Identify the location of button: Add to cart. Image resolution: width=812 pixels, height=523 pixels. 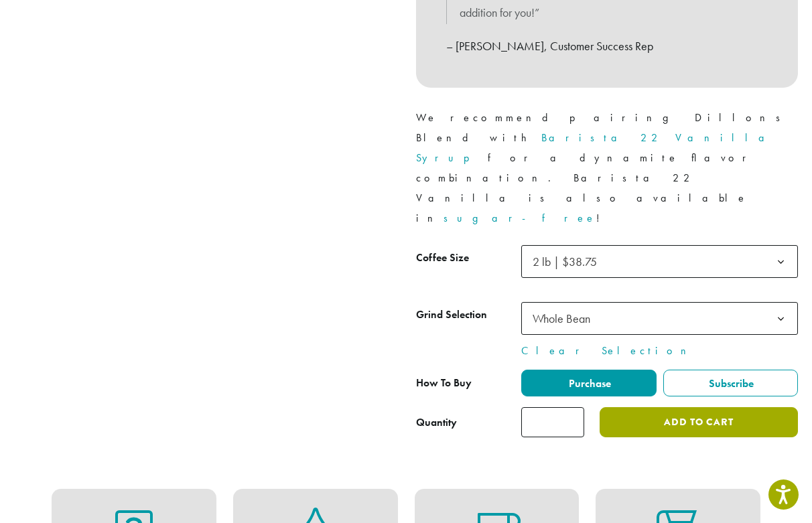
(698, 422).